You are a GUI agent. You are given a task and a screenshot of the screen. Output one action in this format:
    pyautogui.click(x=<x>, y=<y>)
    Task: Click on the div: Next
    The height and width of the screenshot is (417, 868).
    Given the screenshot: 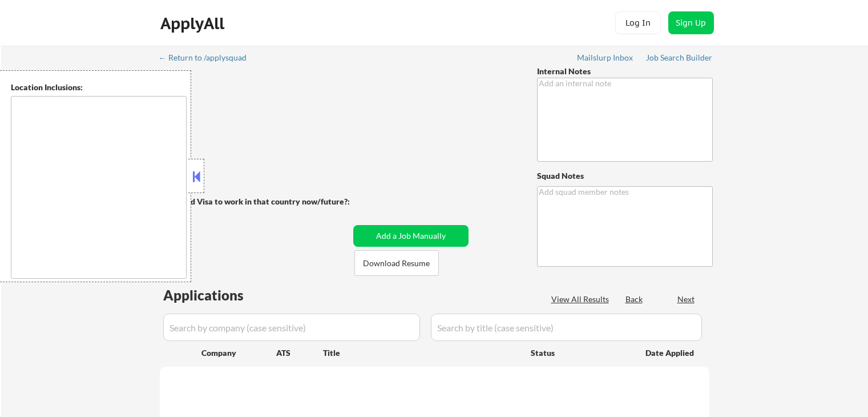 What is the action you would take?
    pyautogui.click(x=686, y=299)
    